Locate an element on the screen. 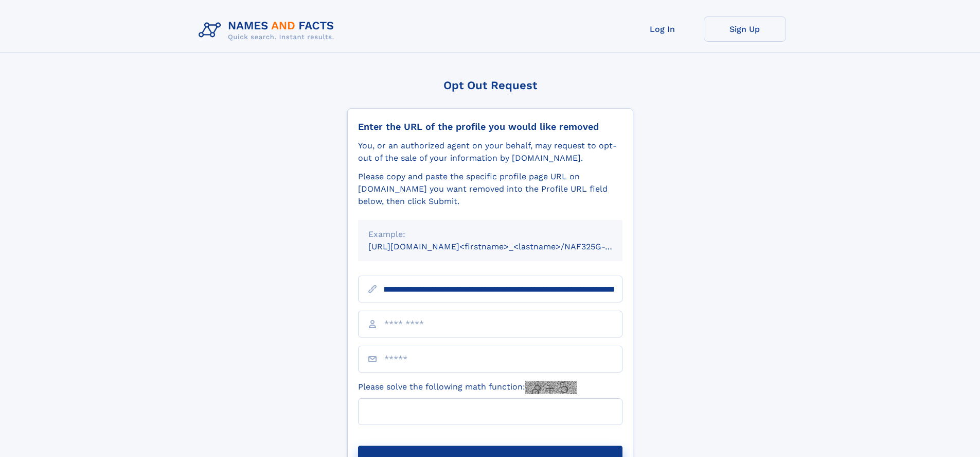 This screenshot has width=980, height=457. img: Logo Names and Facts is located at coordinates (268, 30).